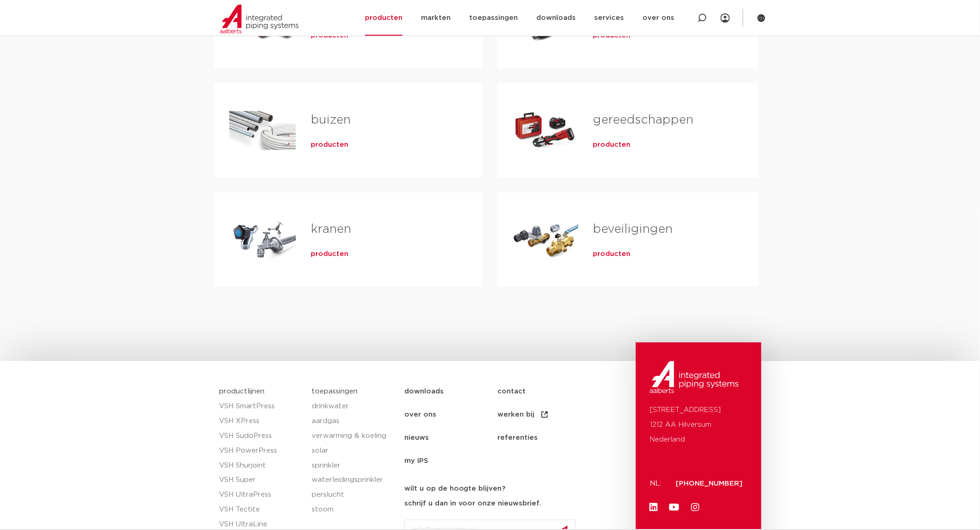  Describe the element at coordinates (260, 510) in the screenshot. I see `a: VSH Tectite` at that location.